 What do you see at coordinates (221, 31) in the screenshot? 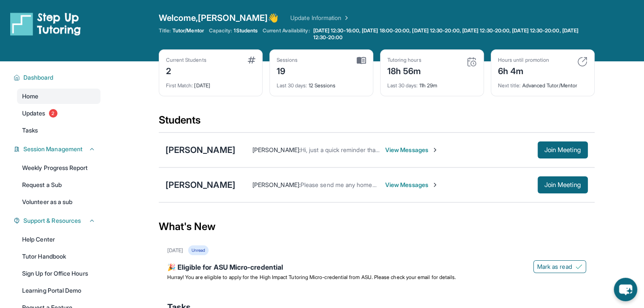
I see `span: Capacity:` at bounding box center [221, 31].